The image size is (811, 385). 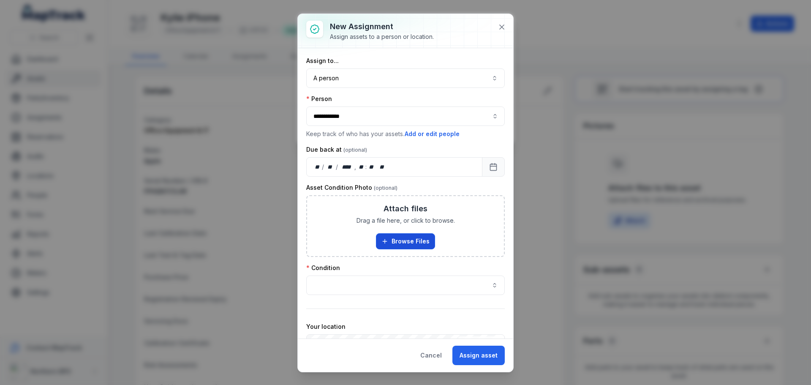 I want to click on div: day,, so click(x=318, y=167).